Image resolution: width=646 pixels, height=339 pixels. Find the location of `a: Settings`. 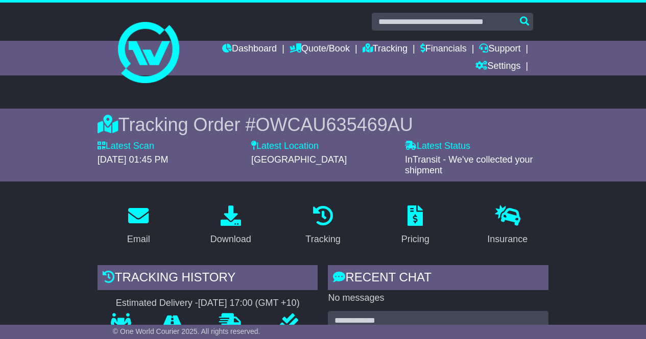

a: Settings is located at coordinates (498, 67).